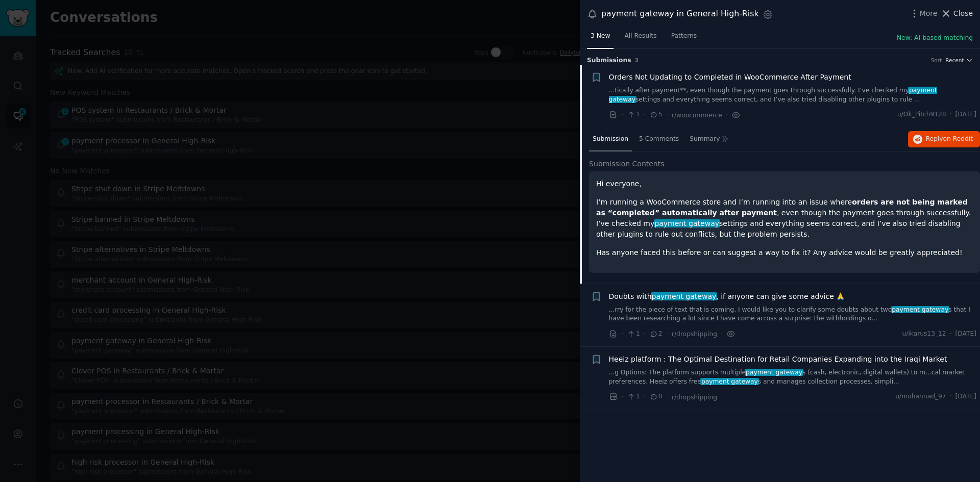  Describe the element at coordinates (684, 36) in the screenshot. I see `span: Patterns` at that location.